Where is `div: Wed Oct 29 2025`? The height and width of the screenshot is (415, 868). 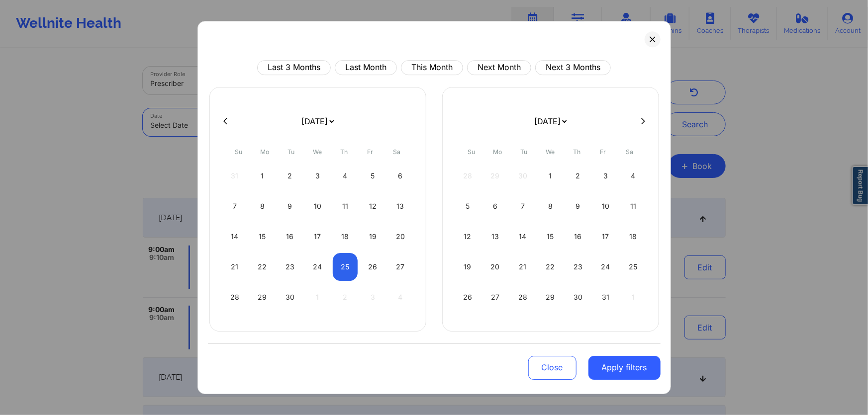
div: Wed Oct 29 2025 is located at coordinates (550, 298).